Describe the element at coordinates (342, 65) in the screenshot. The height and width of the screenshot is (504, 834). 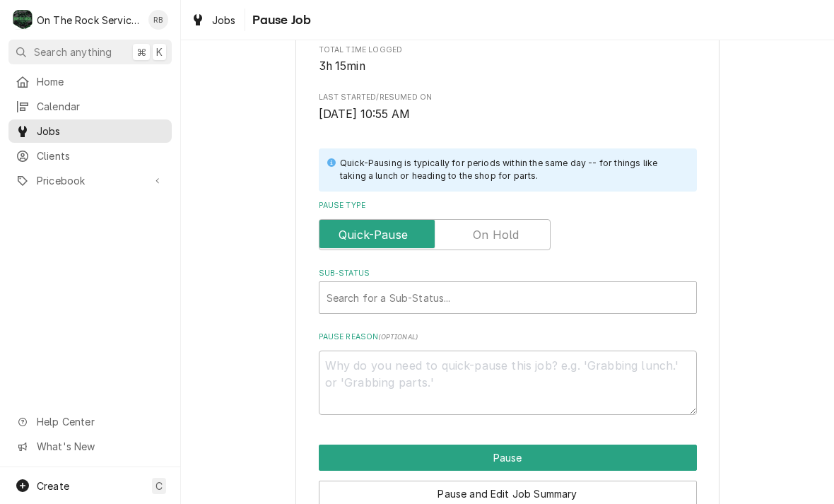
I see `span: 3h 15min` at that location.